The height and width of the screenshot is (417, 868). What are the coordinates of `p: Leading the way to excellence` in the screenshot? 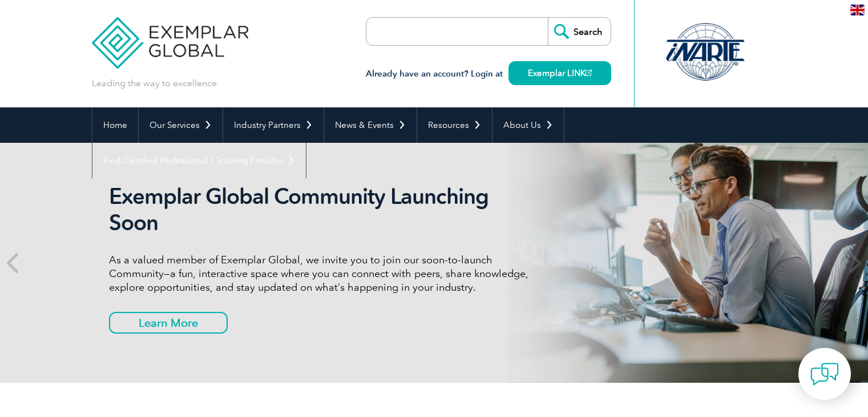 It's located at (154, 83).